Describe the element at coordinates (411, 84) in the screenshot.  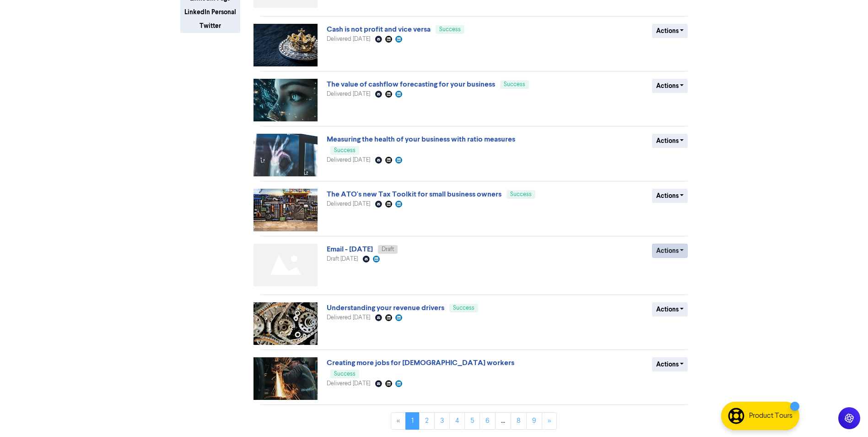
I see `a: The value of cashflow forecasting for your business` at that location.